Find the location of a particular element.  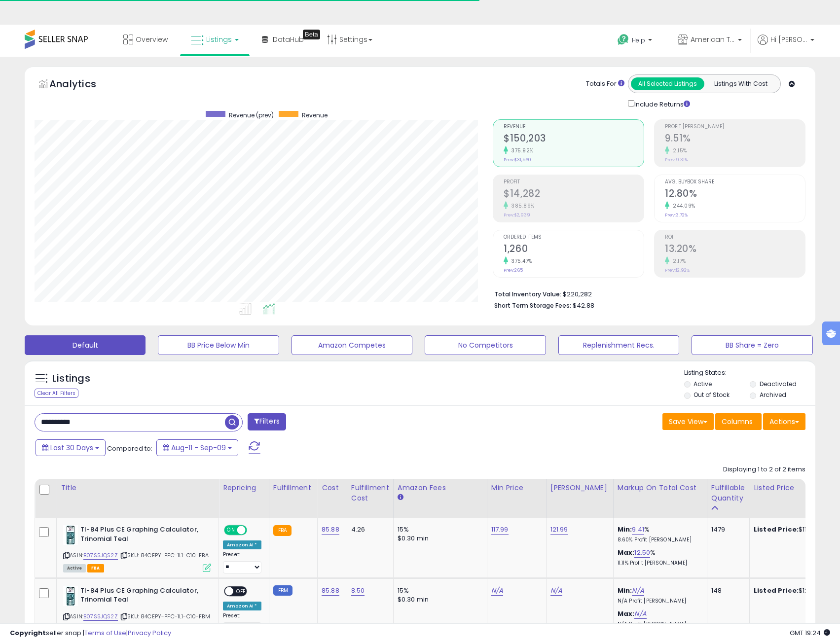

div: 1479 is located at coordinates (726, 529).